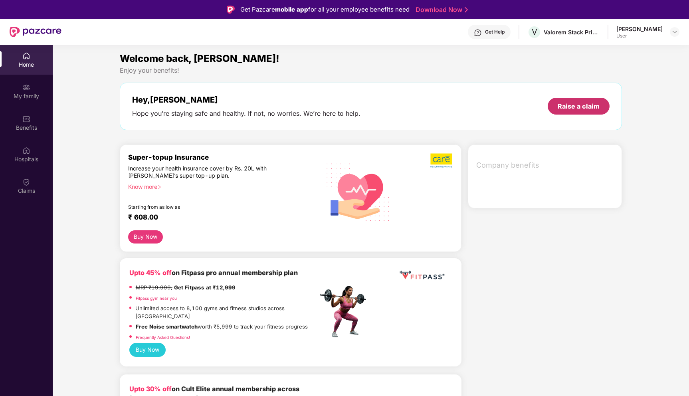 Image resolution: width=689 pixels, height=396 pixels. What do you see at coordinates (545, 165) in the screenshot?
I see `span: Company benefits` at bounding box center [545, 165].